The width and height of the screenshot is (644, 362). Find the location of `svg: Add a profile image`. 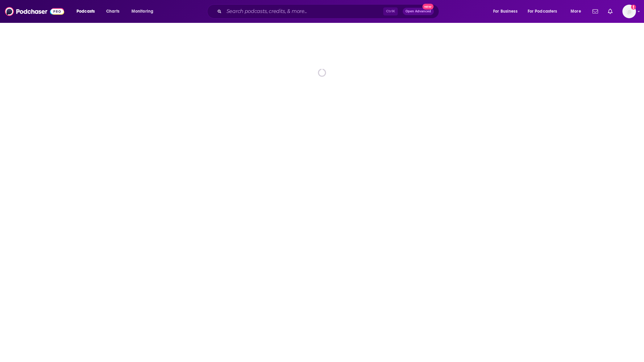

svg: Add a profile image is located at coordinates (634, 7).